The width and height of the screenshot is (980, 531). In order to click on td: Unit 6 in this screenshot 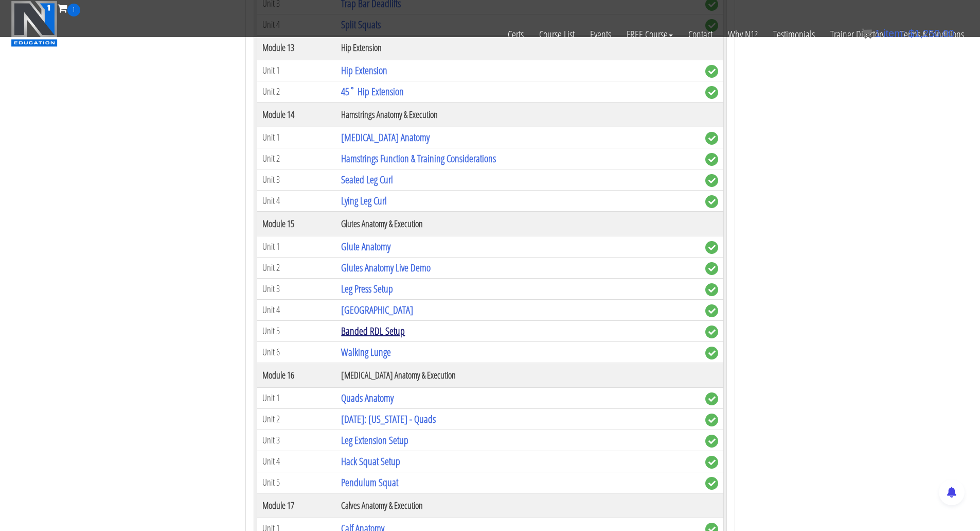, I will do `click(296, 351)`.